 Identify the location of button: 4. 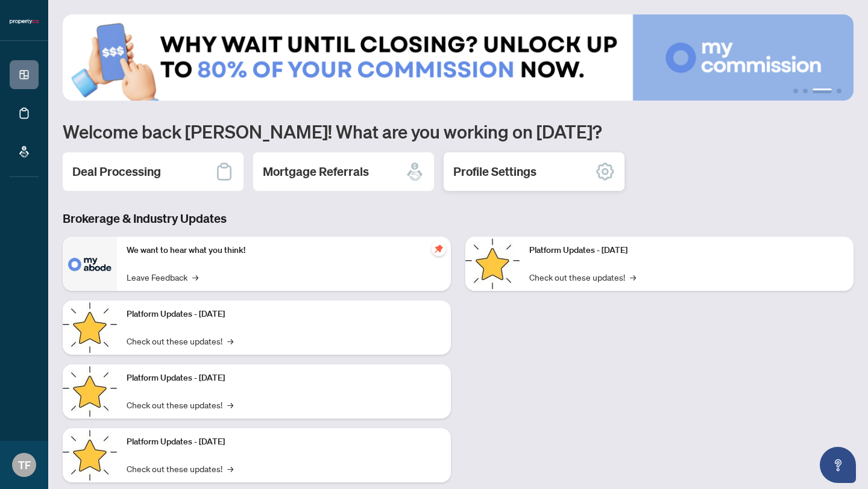
(838, 91).